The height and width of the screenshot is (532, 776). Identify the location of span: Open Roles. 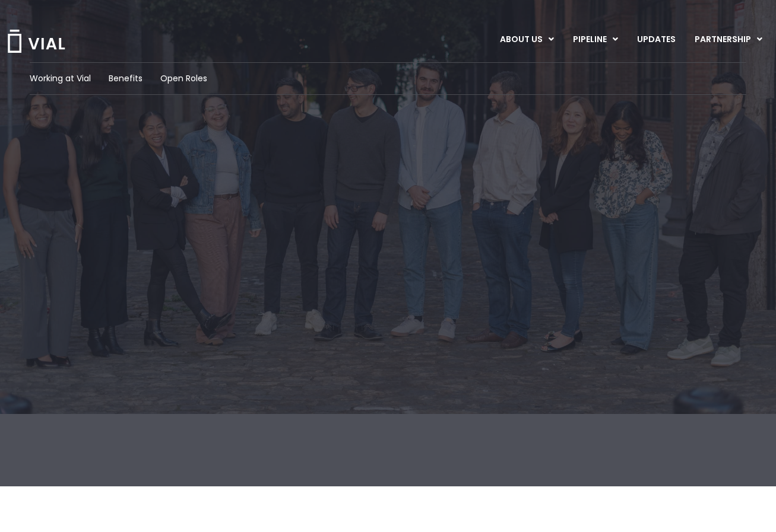
(183, 78).